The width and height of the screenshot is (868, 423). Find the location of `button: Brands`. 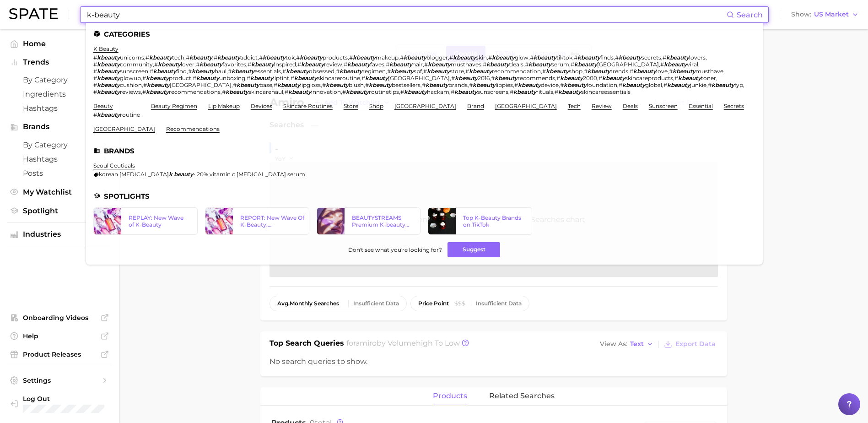

button: Brands is located at coordinates (59, 126).